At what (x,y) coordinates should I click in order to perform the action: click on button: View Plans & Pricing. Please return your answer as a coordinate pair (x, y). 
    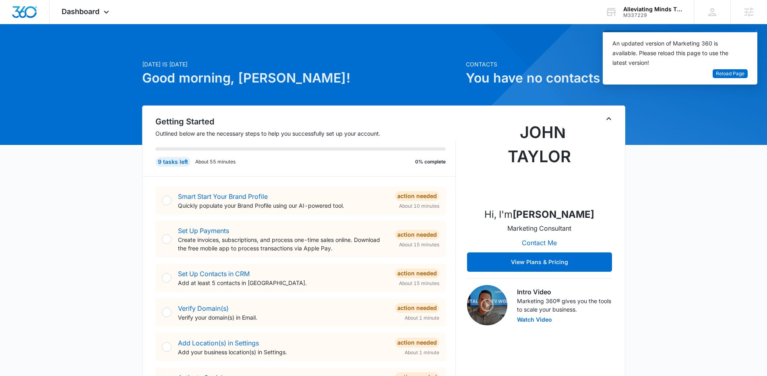
    Looking at the image, I should click on (539, 262).